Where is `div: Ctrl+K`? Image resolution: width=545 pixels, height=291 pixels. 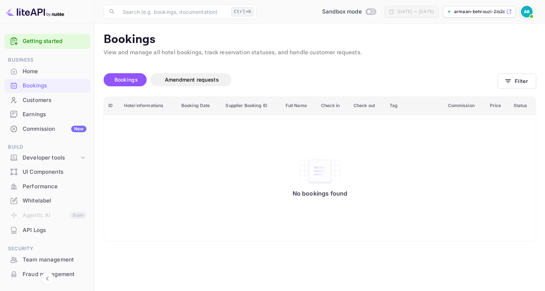 div: Ctrl+K is located at coordinates (242, 12).